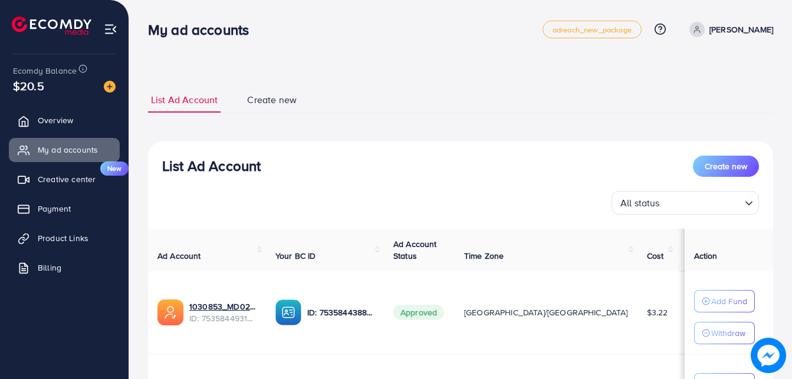  Describe the element at coordinates (295, 256) in the screenshot. I see `span: Your BC ID` at that location.